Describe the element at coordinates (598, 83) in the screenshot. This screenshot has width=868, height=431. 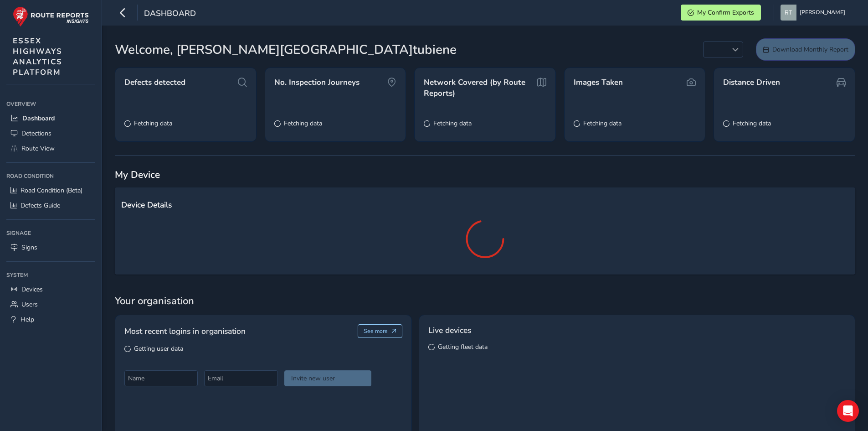
I see `span: Images Taken` at that location.